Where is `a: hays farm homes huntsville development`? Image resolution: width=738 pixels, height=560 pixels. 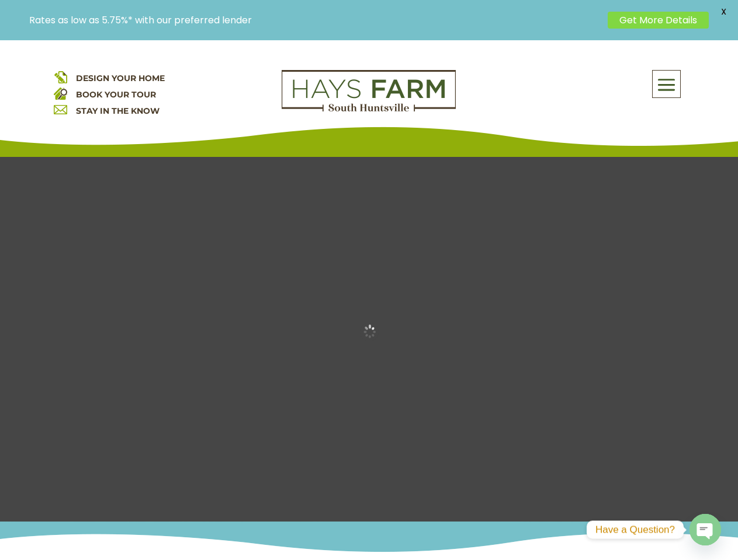
a: hays farm homes huntsville development is located at coordinates (368, 109).